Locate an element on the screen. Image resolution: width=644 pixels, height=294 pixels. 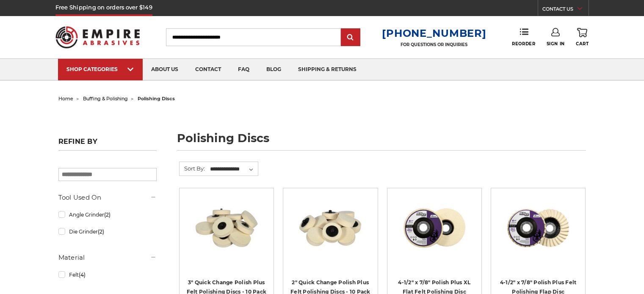
span: Reorder is located at coordinates (523, 44).